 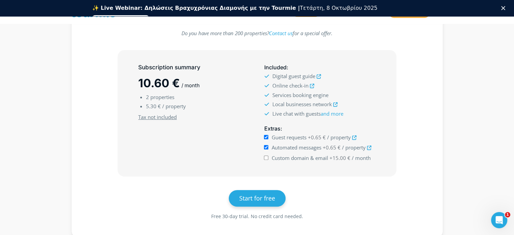 I want to click on u: Tax not included, so click(x=157, y=117).